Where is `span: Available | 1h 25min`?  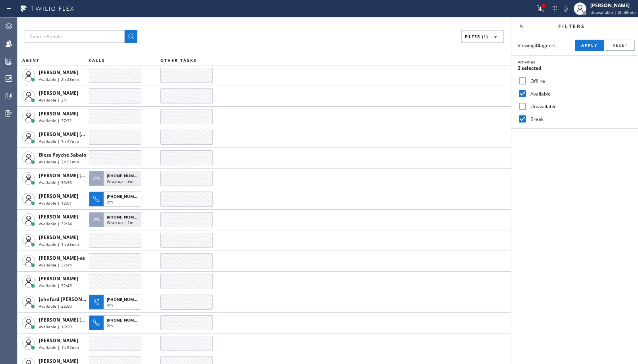
span: Available | 1h 25min is located at coordinates (59, 245).